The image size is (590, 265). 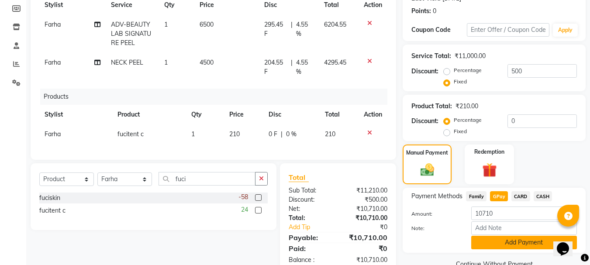 I want to click on span: 6500, so click(x=207, y=24).